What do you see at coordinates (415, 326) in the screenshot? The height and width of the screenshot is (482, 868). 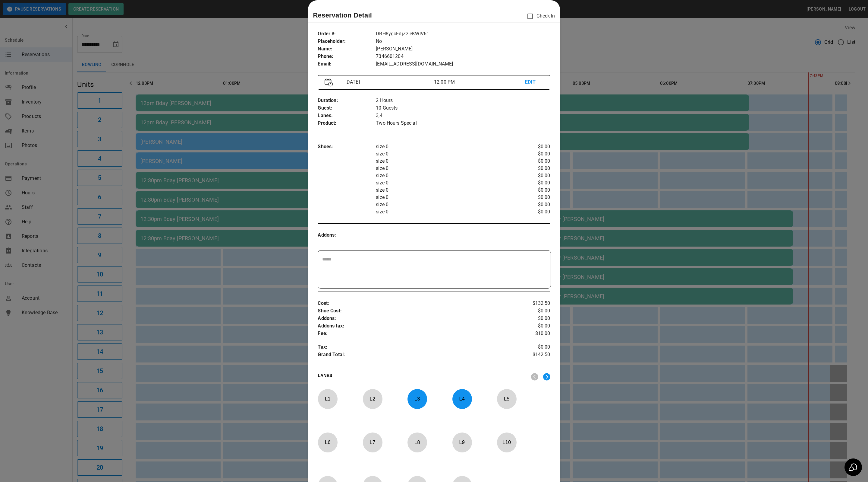 I see `p: Addons tax :` at bounding box center [415, 326].